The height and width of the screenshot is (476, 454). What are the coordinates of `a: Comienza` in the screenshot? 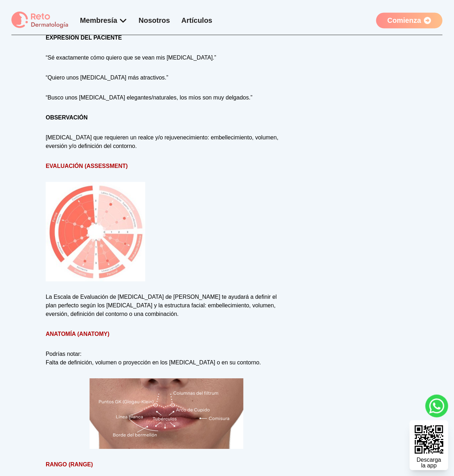 It's located at (409, 20).